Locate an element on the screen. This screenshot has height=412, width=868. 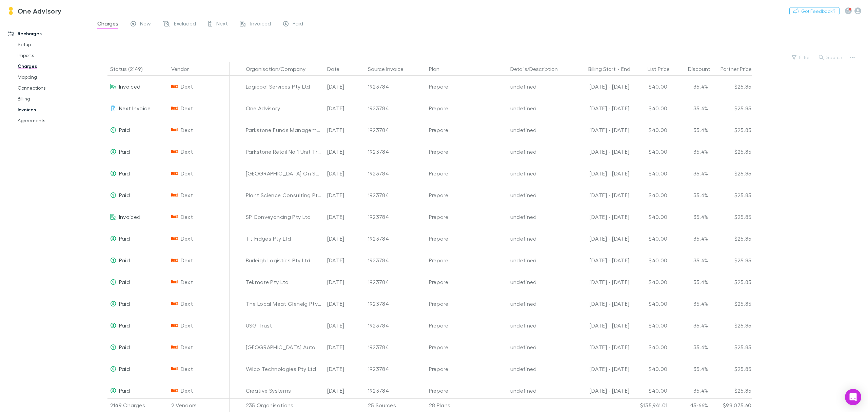
button: Details/Description is located at coordinates (538, 69).